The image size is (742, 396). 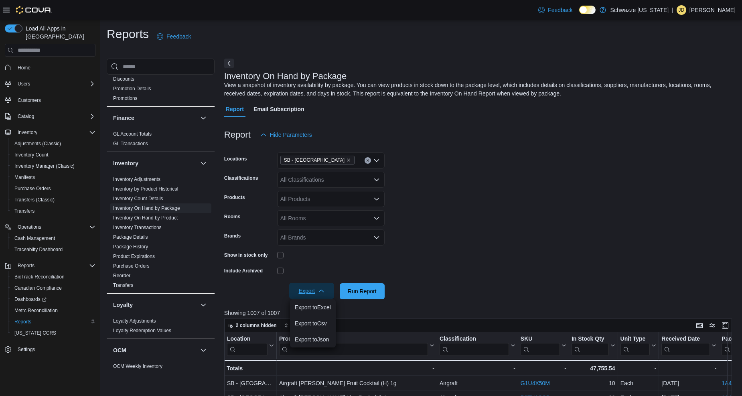 I want to click on span: Users, so click(x=55, y=84).